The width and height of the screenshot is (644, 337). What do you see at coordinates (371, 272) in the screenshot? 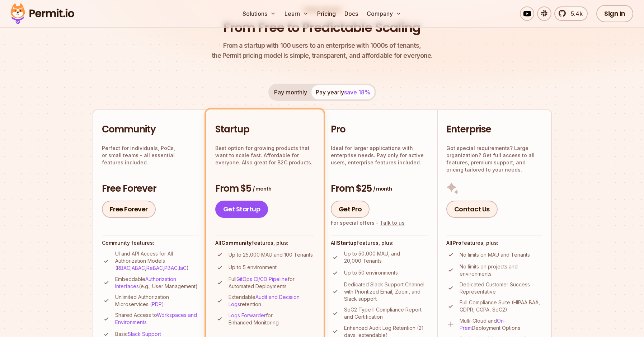
I see `p: Up to 50 environments` at bounding box center [371, 272].